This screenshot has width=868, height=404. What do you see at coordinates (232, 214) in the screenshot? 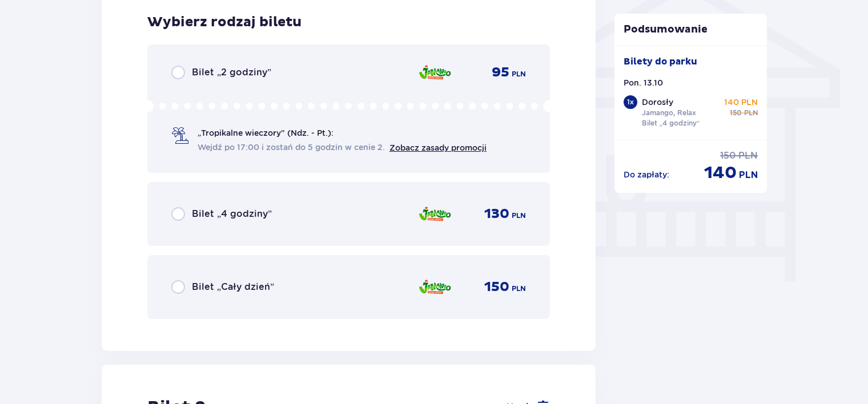
I see `span: Bilet „4 godziny”` at bounding box center [232, 214].